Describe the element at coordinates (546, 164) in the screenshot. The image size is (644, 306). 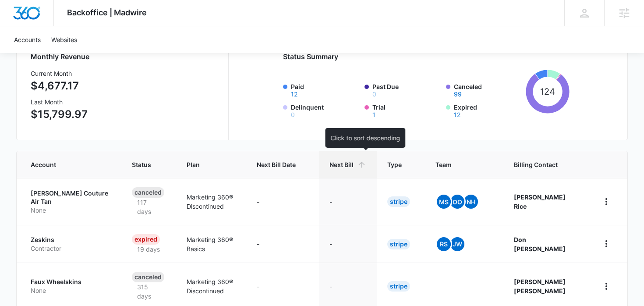
I see `span: Billing Contact` at that location.